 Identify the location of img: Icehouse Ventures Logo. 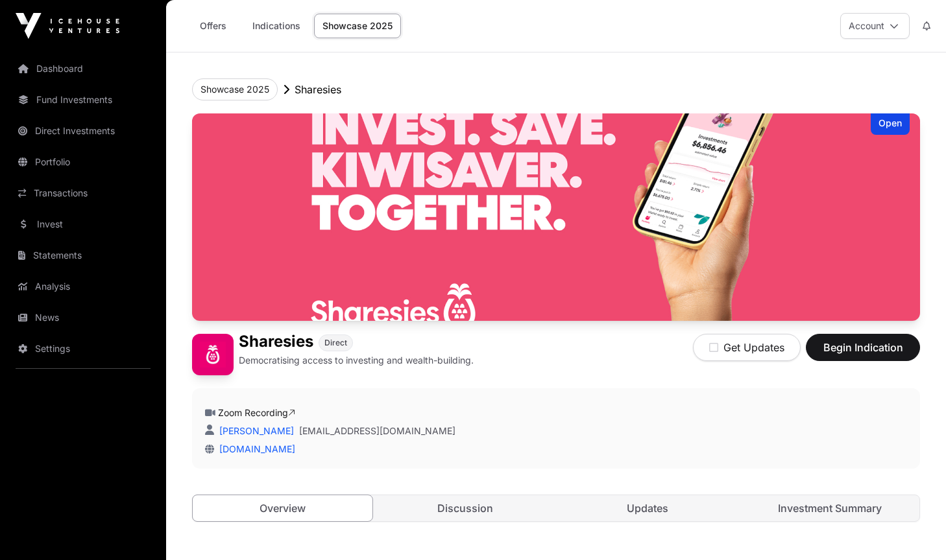
(68, 26).